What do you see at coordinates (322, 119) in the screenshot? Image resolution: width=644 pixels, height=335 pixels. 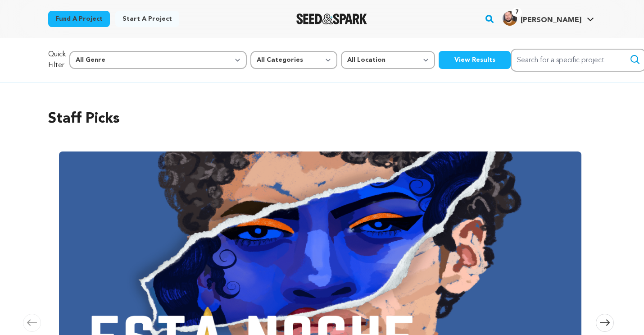 I see `h2: Staff Picks` at bounding box center [322, 119].